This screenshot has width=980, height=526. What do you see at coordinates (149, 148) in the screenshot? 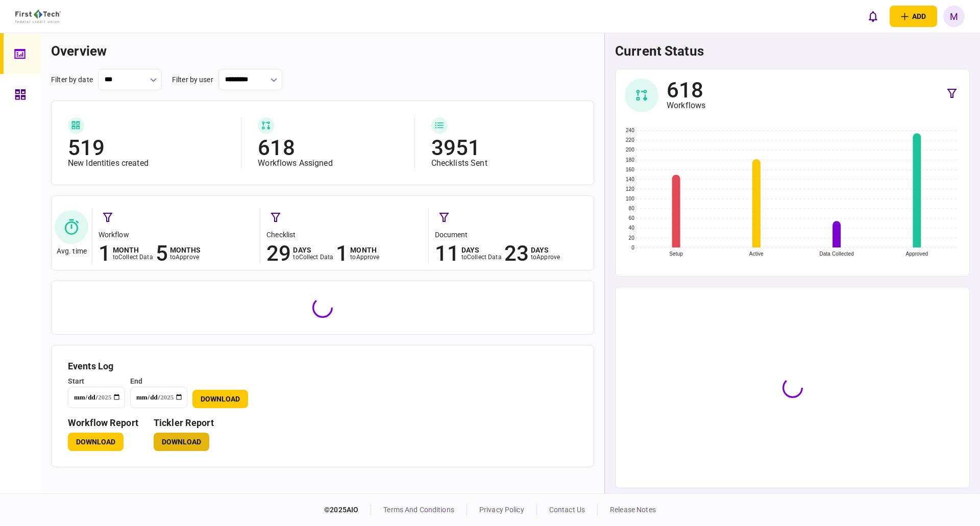
I see `div: 519` at bounding box center [149, 148].